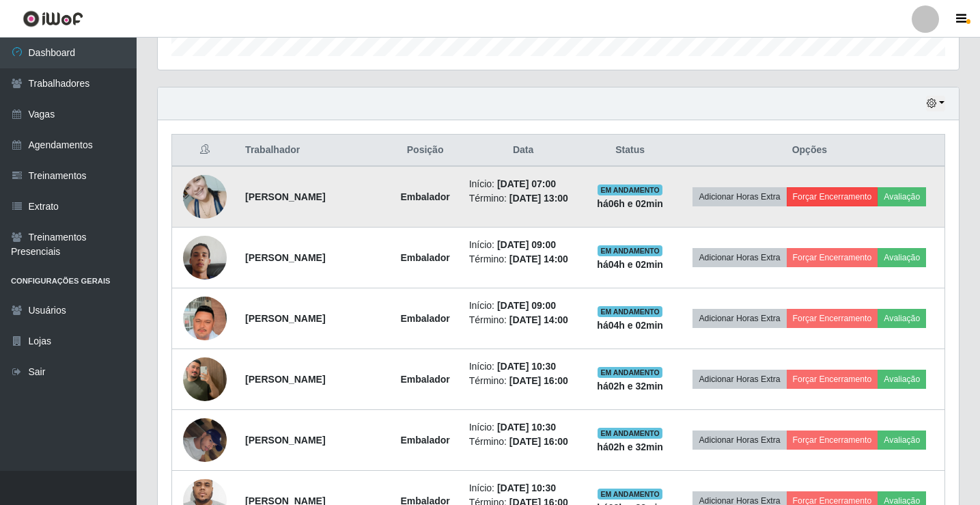 This screenshot has width=980, height=505. Describe the element at coordinates (630, 150) in the screenshot. I see `th: Status` at that location.